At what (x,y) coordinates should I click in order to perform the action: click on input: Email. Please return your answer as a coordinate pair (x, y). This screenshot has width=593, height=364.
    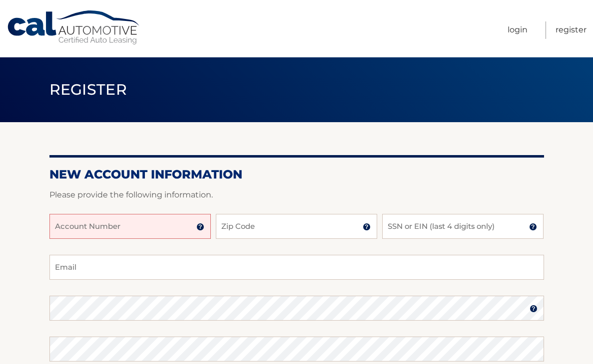
    Looking at the image, I should click on (297, 267).